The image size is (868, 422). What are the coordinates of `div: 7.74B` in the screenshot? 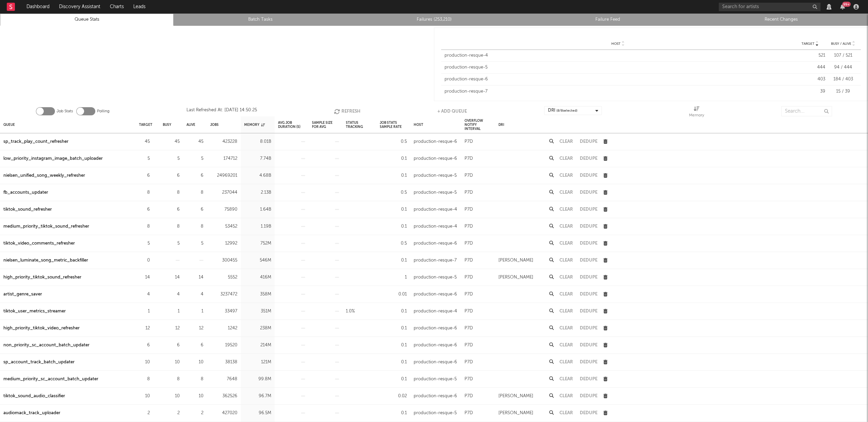 It's located at (257, 158).